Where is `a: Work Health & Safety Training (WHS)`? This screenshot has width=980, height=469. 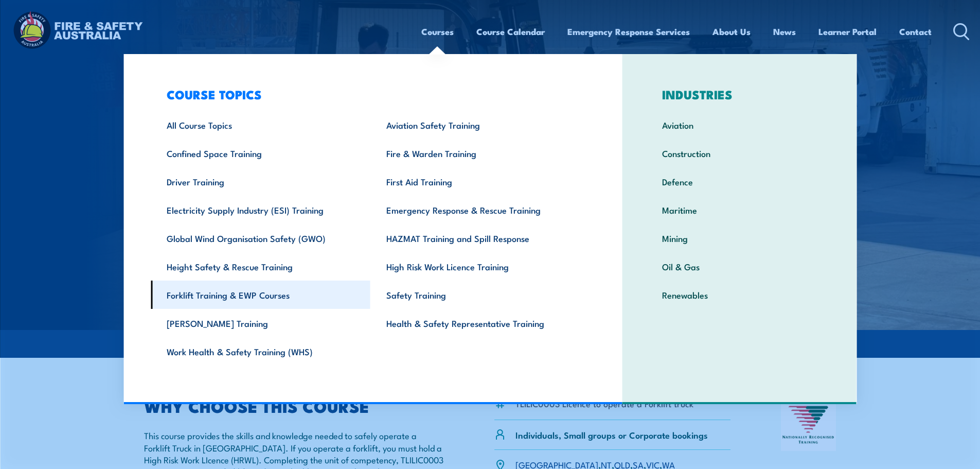
a: Work Health & Safety Training (WHS) is located at coordinates (260, 351).